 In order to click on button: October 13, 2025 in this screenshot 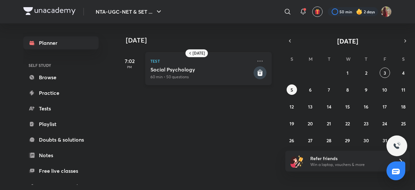, I will do `click(310, 106)`.